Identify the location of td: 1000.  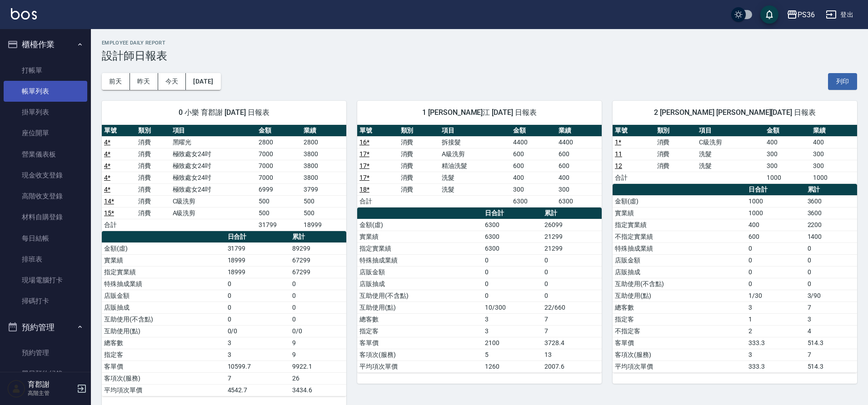
(787, 177).